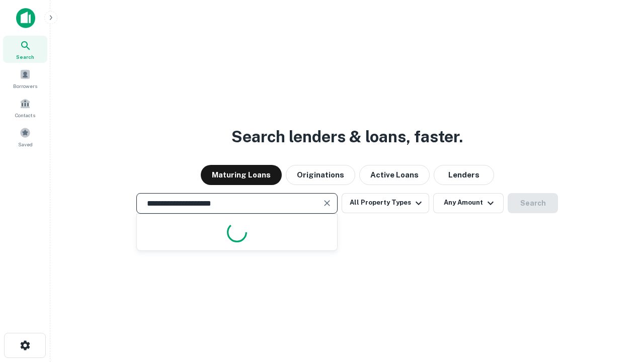 The width and height of the screenshot is (644, 362). I want to click on span: Contacts, so click(25, 115).